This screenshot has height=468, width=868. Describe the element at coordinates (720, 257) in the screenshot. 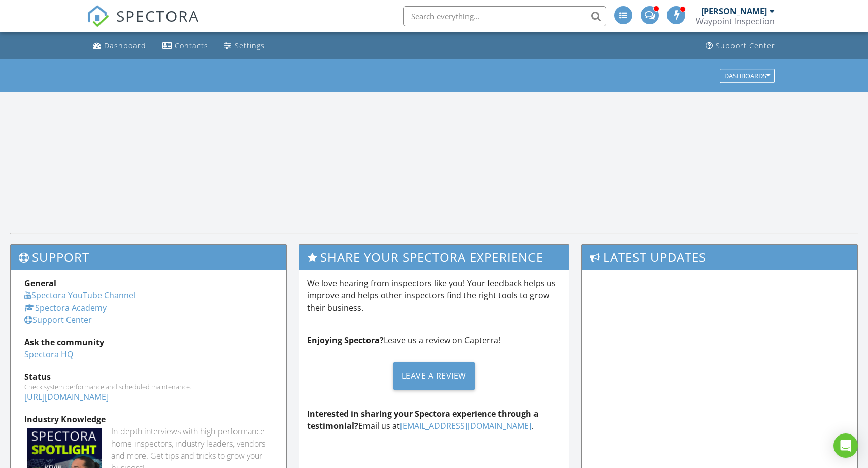

I see `h3: Latest Updates` at that location.